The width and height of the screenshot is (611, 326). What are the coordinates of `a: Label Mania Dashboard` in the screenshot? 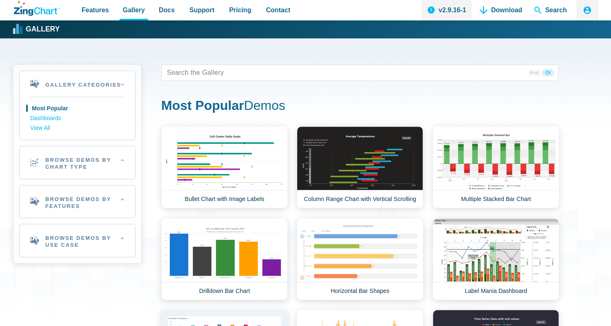 It's located at (496, 259).